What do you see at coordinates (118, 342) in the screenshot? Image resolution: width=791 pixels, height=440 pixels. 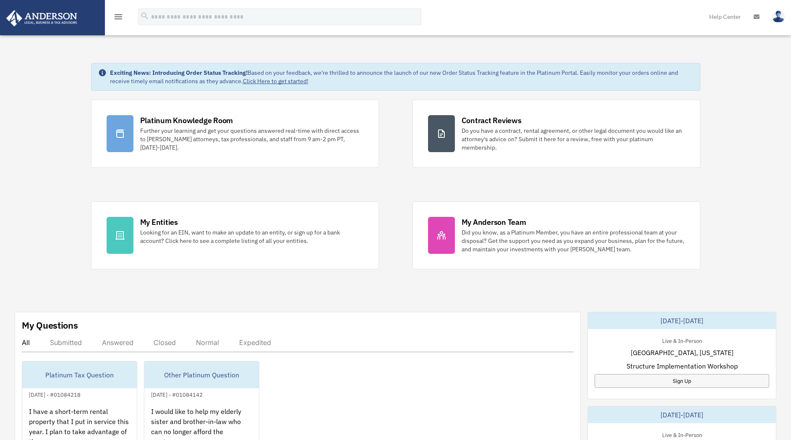 I see `div: Answered` at bounding box center [118, 342].